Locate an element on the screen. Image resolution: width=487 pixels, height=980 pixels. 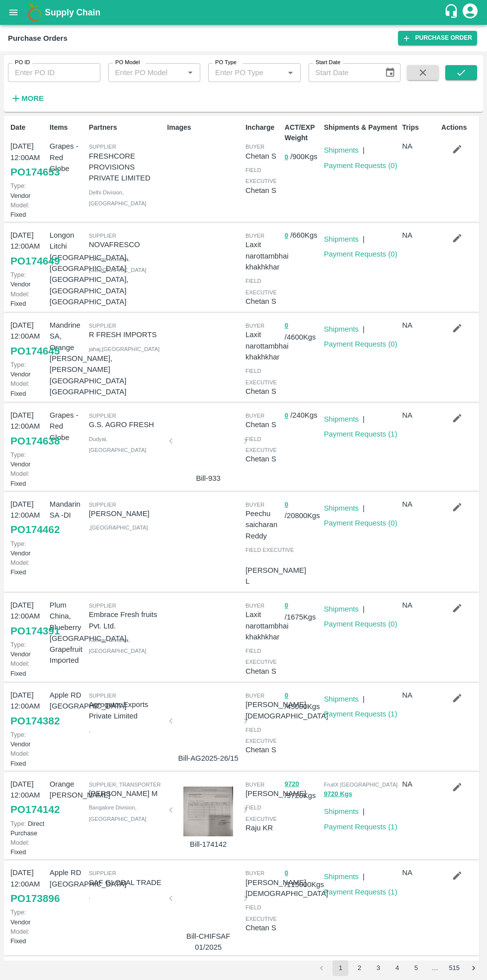
p: Laxit narottambhai khakhkhar is located at coordinates (267, 256).